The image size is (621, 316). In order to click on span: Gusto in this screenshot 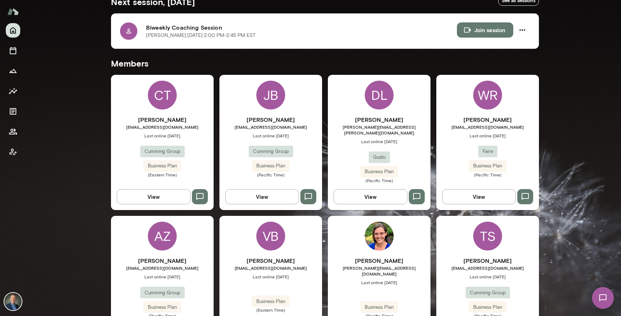, I will do `click(379, 157)`.